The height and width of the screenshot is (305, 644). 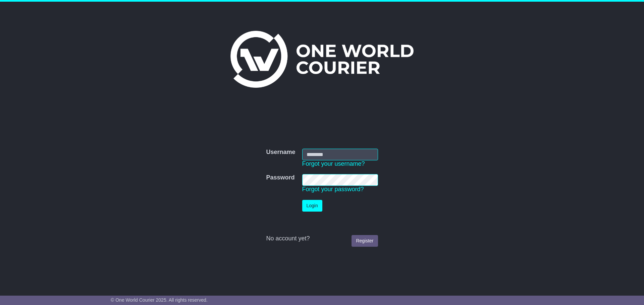 What do you see at coordinates (280, 152) in the screenshot?
I see `label: Username` at bounding box center [280, 152].